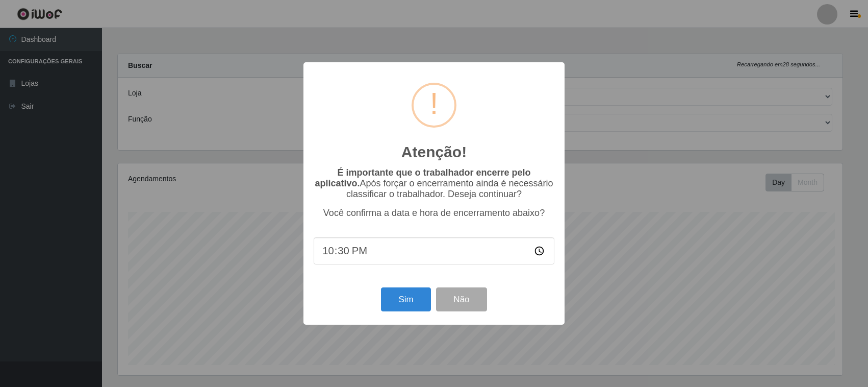 The width and height of the screenshot is (868, 387). What do you see at coordinates (406, 299) in the screenshot?
I see `button: Sim` at bounding box center [406, 299].